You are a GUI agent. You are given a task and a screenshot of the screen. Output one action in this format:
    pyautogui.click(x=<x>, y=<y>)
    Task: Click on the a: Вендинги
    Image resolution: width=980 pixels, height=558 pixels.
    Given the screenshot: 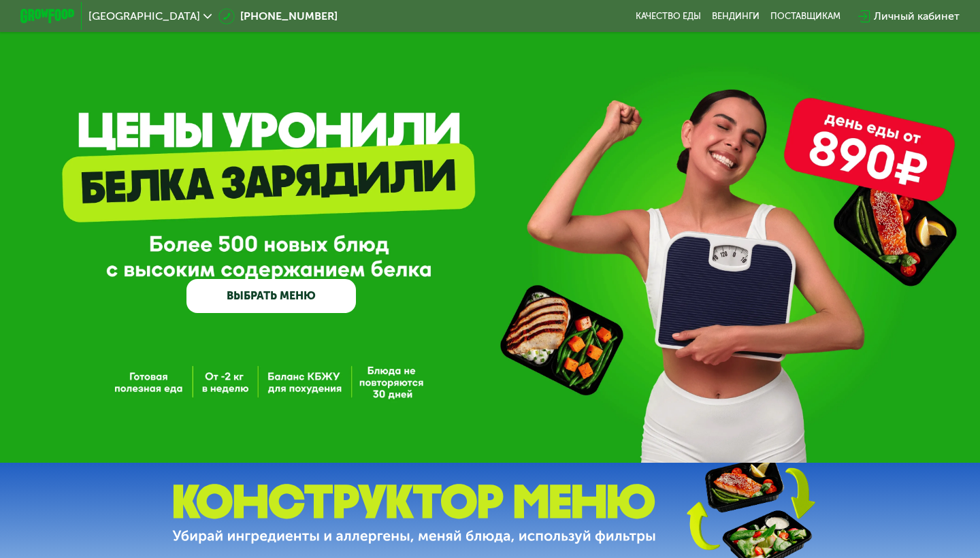 What is the action you would take?
    pyautogui.click(x=735, y=16)
    